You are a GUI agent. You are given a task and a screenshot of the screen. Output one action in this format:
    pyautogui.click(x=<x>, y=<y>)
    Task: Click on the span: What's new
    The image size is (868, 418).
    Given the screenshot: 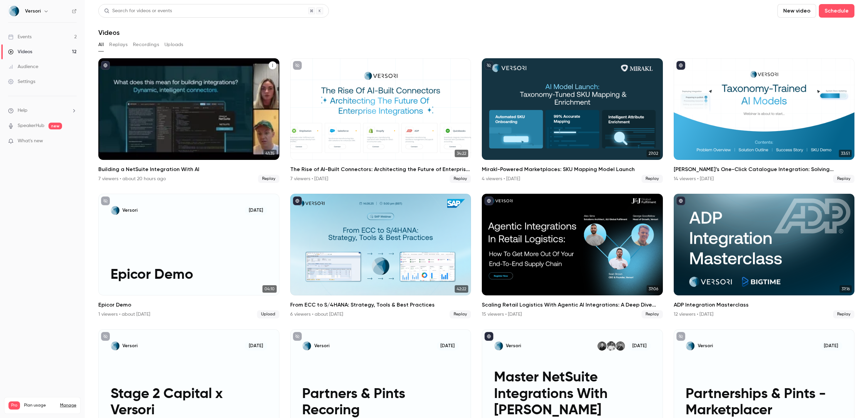 What is the action you would take?
    pyautogui.click(x=30, y=141)
    